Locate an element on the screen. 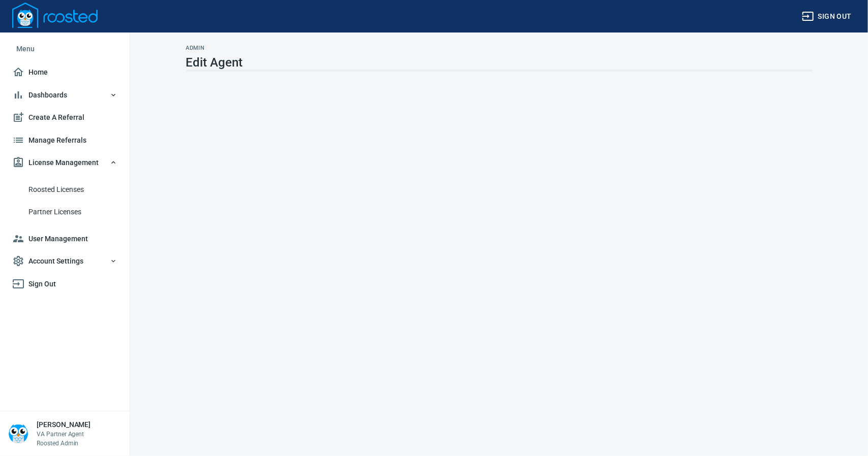  img: Person is located at coordinates (18, 434).